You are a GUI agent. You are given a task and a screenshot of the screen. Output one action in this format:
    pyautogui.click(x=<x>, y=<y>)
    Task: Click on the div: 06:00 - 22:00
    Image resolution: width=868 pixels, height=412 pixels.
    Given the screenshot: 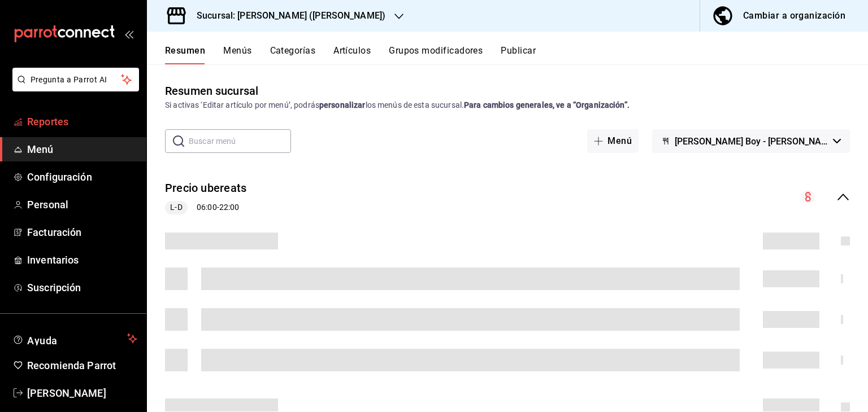 What is the action you would take?
    pyautogui.click(x=205, y=208)
    